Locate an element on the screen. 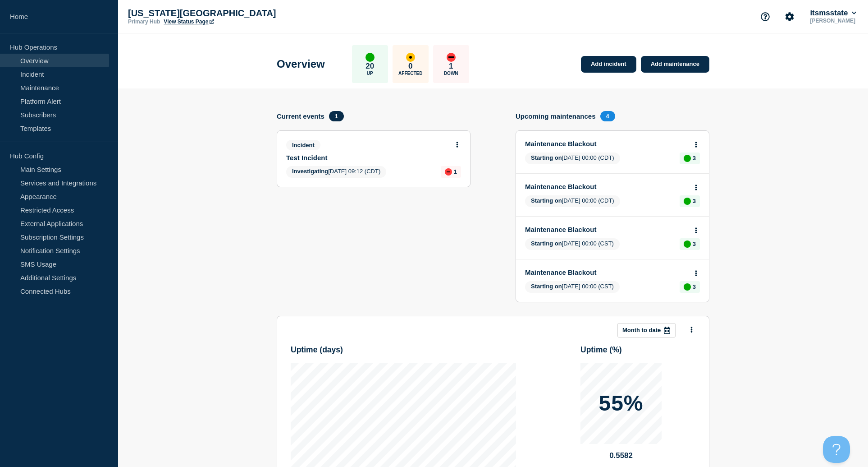 This screenshot has width=868, height=467. a: View Status Page is located at coordinates (188, 22).